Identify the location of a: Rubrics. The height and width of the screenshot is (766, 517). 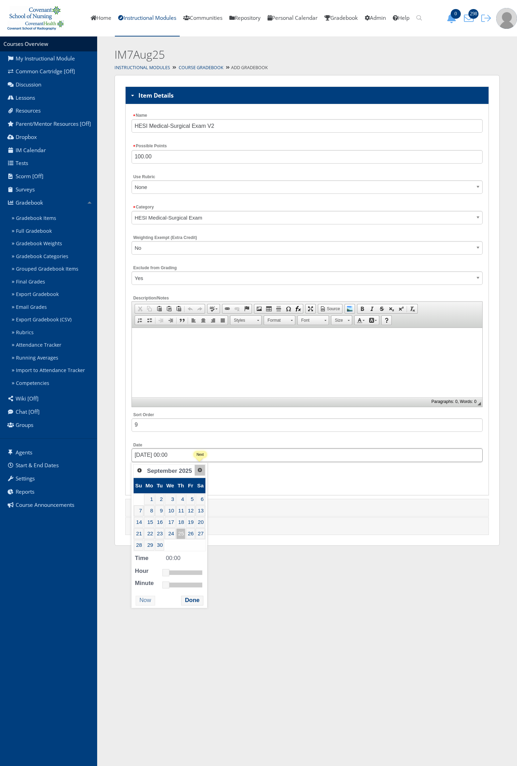
(53, 332).